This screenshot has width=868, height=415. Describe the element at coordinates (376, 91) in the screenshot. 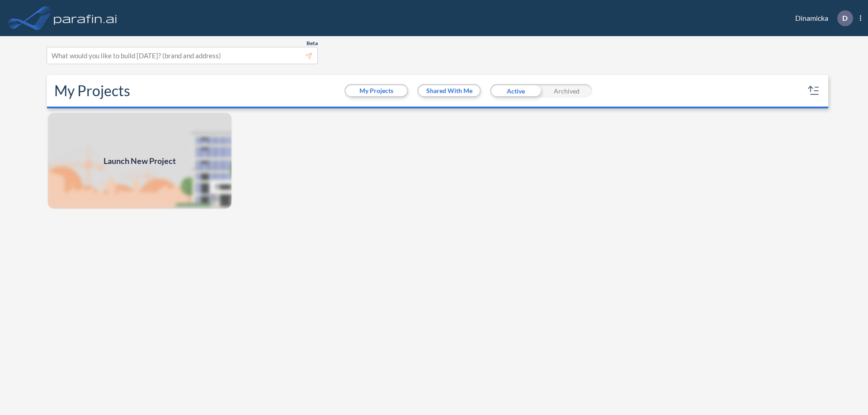

I see `button: My Projects` at that location.